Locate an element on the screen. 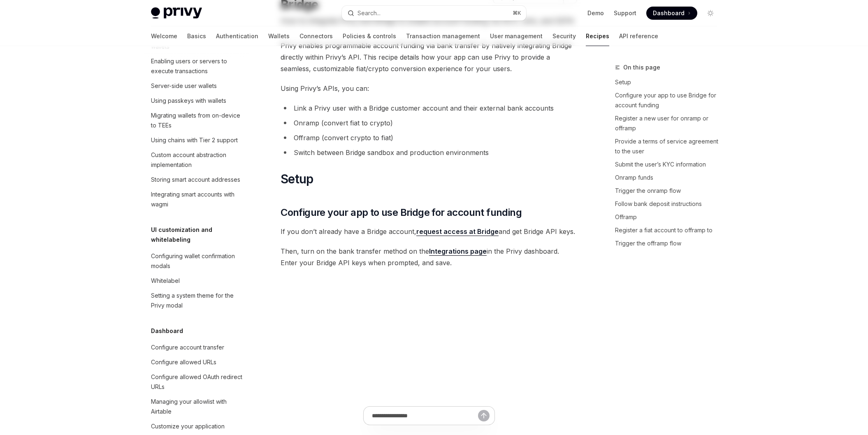  a: Configure account transfer is located at coordinates (197, 347).